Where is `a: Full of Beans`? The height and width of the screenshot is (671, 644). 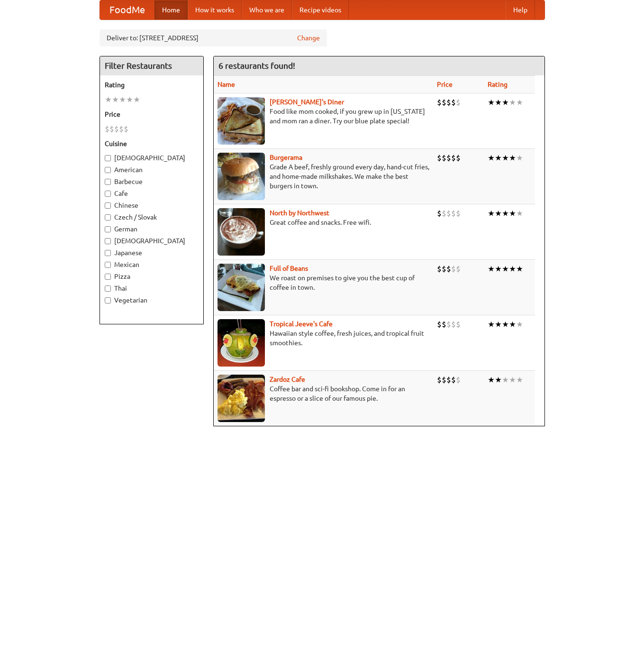
a: Full of Beans is located at coordinates (289, 268).